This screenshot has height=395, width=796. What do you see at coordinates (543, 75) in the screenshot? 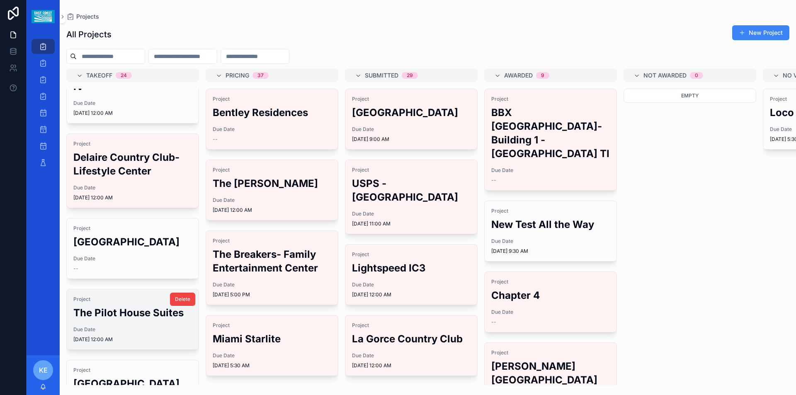
I see `div: 9` at bounding box center [543, 75].